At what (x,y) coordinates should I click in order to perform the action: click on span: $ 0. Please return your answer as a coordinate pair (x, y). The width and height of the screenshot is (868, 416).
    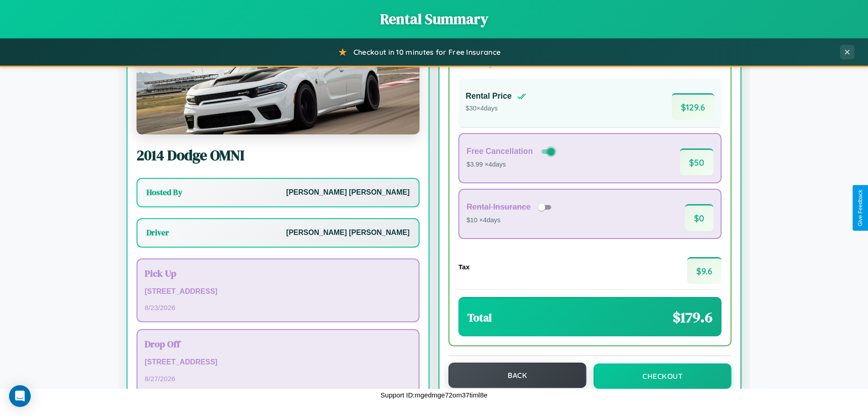
    Looking at the image, I should click on (699, 217).